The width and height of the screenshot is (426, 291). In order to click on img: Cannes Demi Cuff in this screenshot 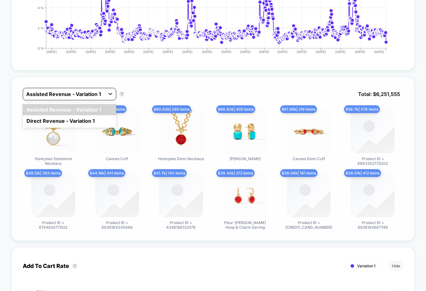, I will do `click(309, 132)`.